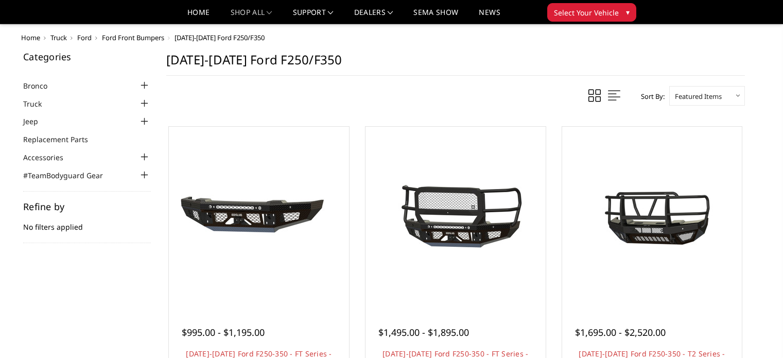 This screenshot has width=783, height=358. What do you see at coordinates (259, 217) in the screenshot?
I see `a: 2023-2025 Ford F250-350 - FT Series - Base Front Bumper` at bounding box center [259, 217].